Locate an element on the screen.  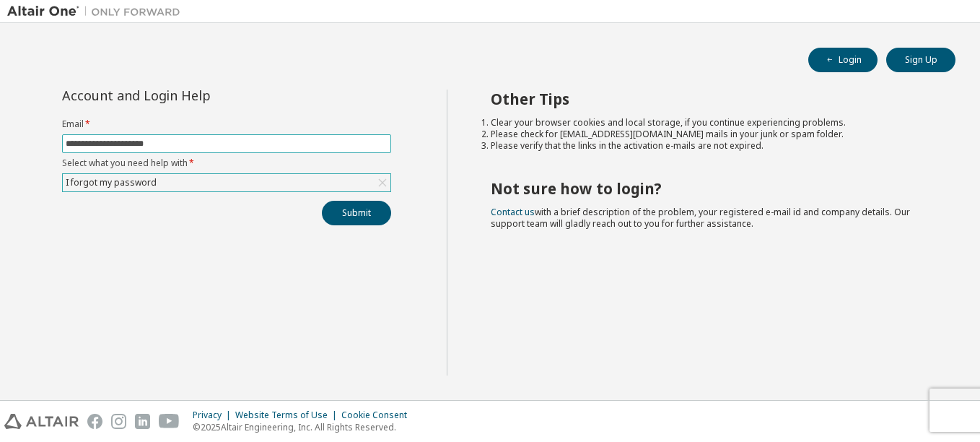
img: youtube.svg is located at coordinates (169, 421).